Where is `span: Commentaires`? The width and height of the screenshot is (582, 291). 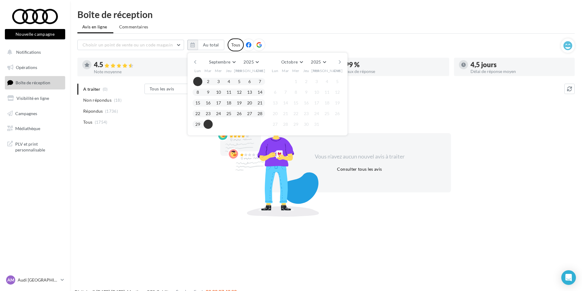 span: Commentaires is located at coordinates (134, 27).